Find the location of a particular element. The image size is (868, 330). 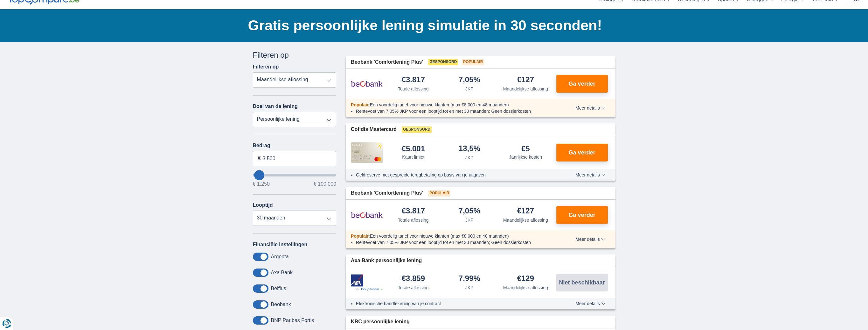

div: €5.001 is located at coordinates (413, 149).